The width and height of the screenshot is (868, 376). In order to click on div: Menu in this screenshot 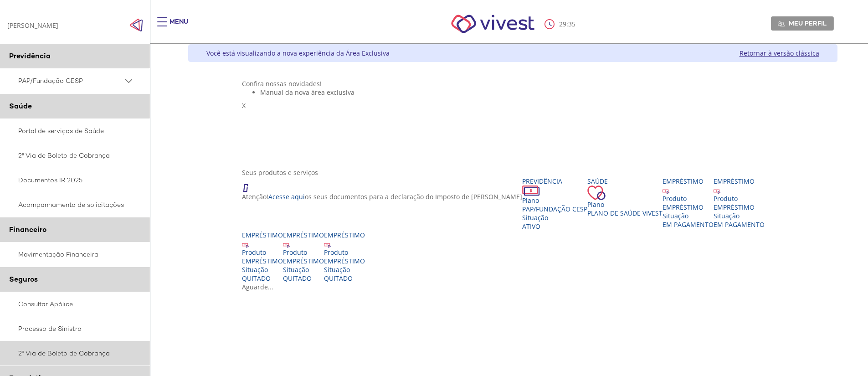, I will do `click(179, 26)`.